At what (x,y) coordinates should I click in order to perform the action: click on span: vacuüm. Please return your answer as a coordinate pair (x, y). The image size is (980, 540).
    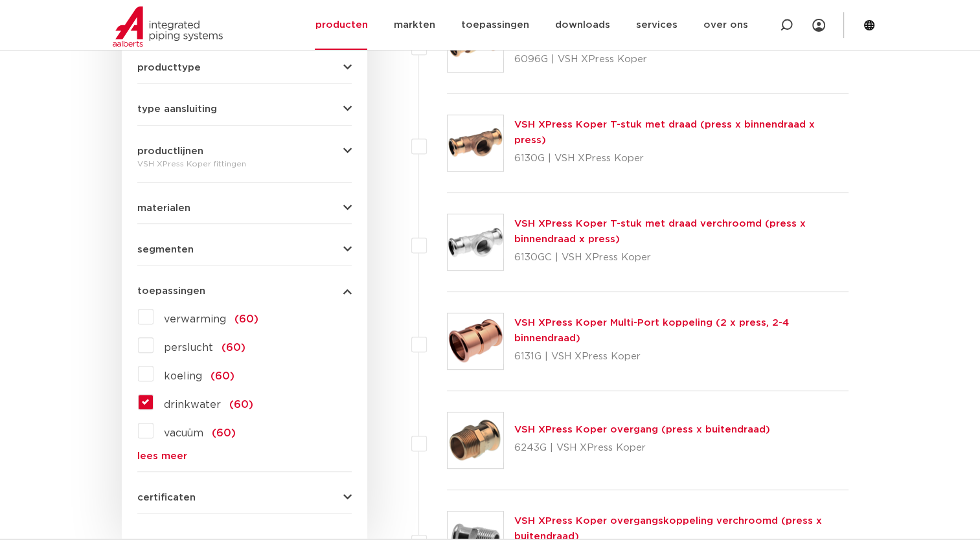
    Looking at the image, I should click on (183, 433).